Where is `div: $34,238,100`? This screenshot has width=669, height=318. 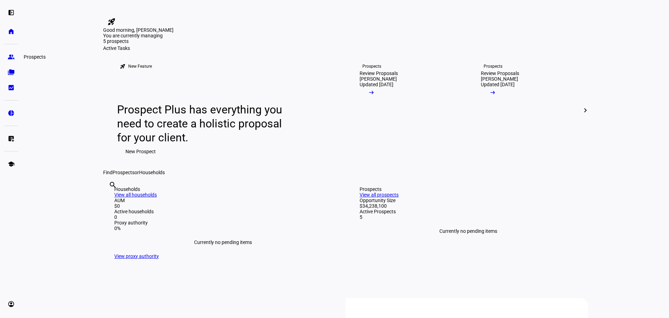 div: $34,238,100 is located at coordinates (469, 206).